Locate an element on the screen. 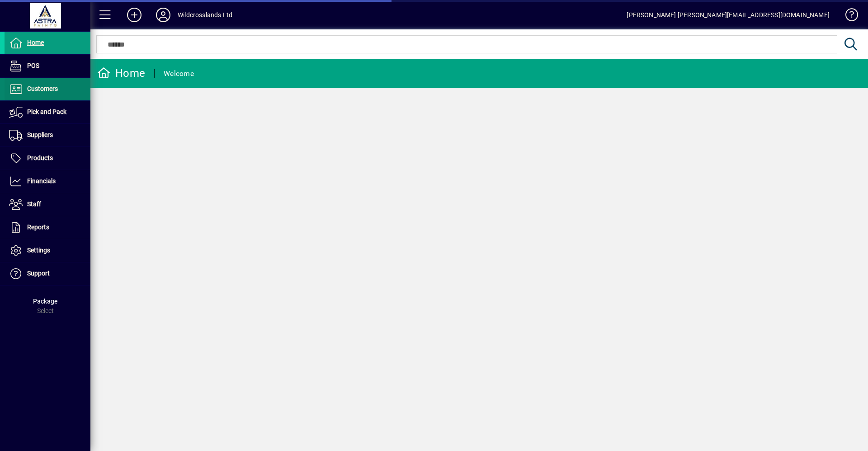 The height and width of the screenshot is (451, 868). a: Products is located at coordinates (48, 159).